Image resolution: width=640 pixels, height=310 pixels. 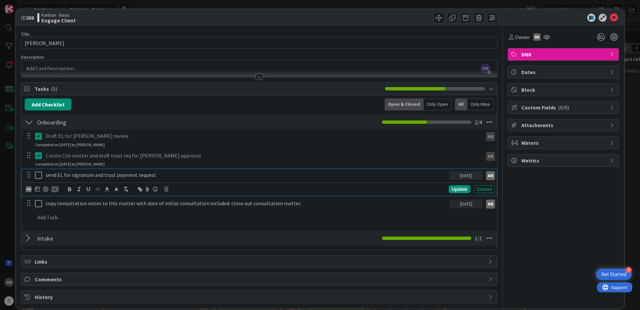 What do you see at coordinates (30, 18) in the screenshot?
I see `b: 288` at bounding box center [30, 18].